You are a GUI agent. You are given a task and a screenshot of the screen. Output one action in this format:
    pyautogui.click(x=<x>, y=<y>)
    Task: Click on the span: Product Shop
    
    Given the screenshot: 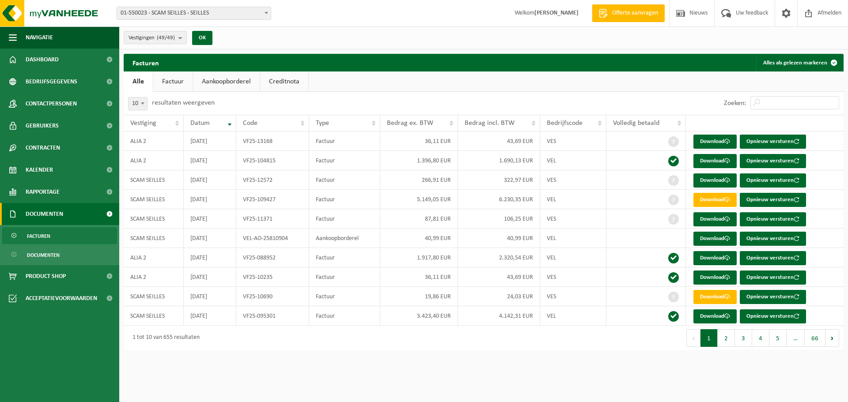 What is the action you would take?
    pyautogui.click(x=45, y=276)
    